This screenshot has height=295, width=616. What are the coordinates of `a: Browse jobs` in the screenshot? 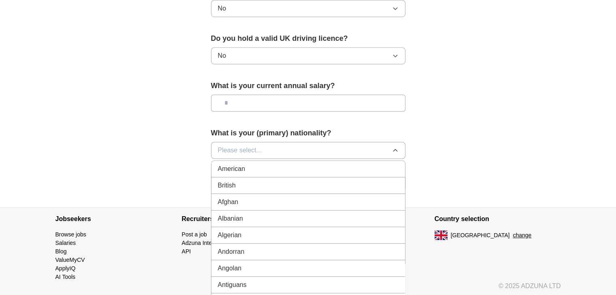 It's located at (71, 235).